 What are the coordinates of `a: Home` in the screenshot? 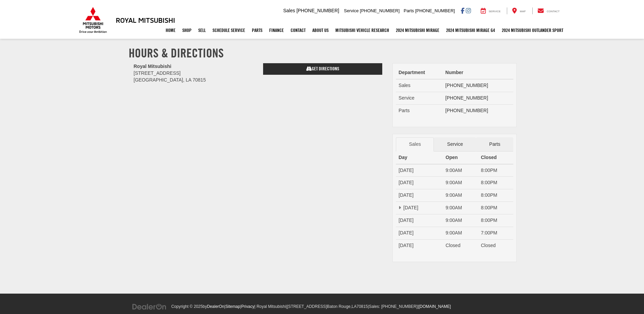 It's located at (170, 30).